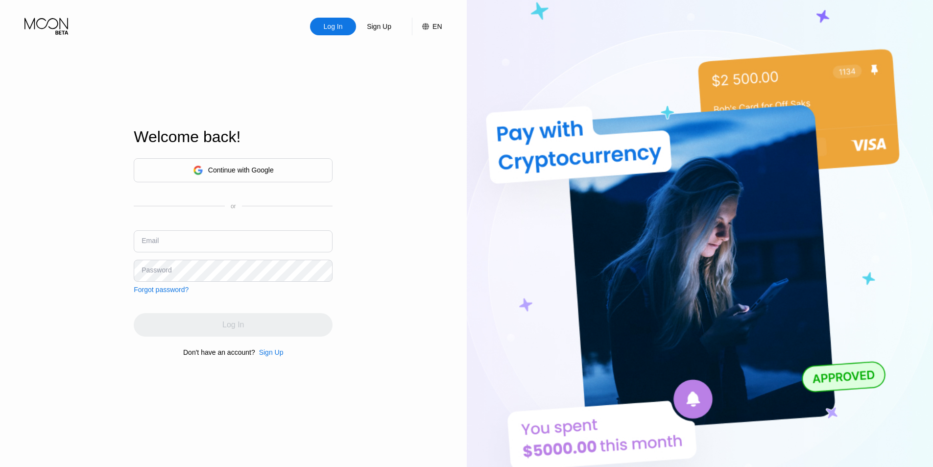  I want to click on div: Welcome back!, so click(233, 137).